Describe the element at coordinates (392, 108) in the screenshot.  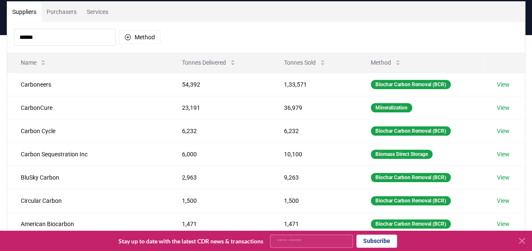
I see `div: Mineralization` at that location.